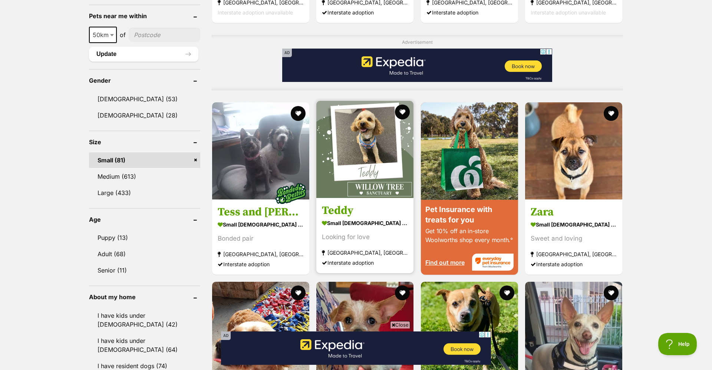 This screenshot has height=370, width=712. What do you see at coordinates (145, 80) in the screenshot?
I see `header: Gender` at bounding box center [145, 80].